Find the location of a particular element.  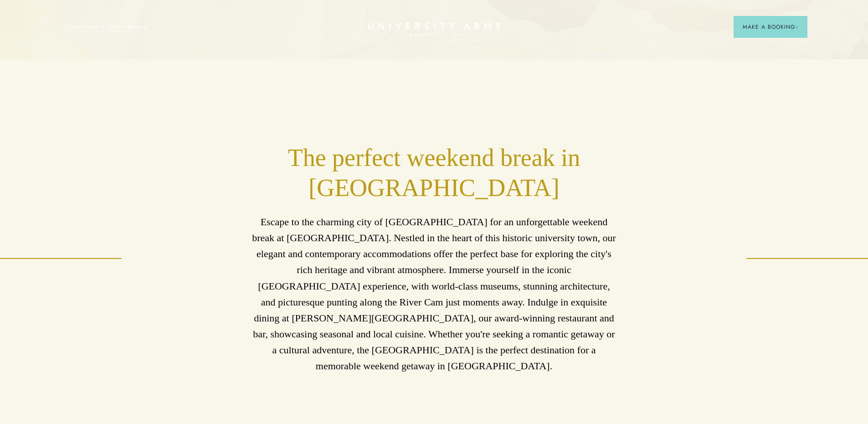

img: Arrow icon is located at coordinates (797, 27).